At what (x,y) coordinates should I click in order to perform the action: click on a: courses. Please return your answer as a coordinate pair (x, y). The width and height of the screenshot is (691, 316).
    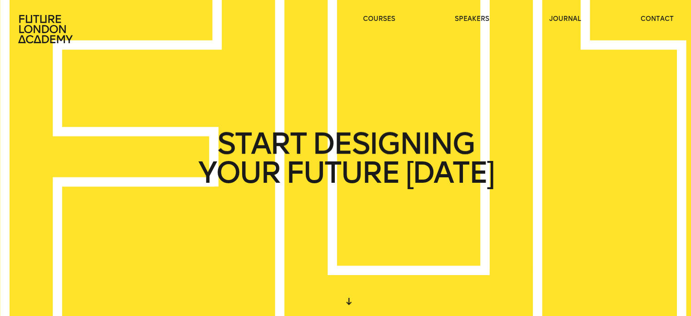
    Looking at the image, I should click on (379, 19).